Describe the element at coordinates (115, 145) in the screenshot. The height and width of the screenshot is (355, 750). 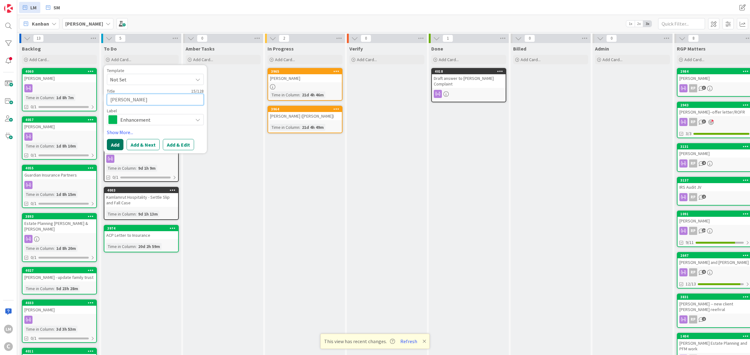
I see `button: Add` at that location.